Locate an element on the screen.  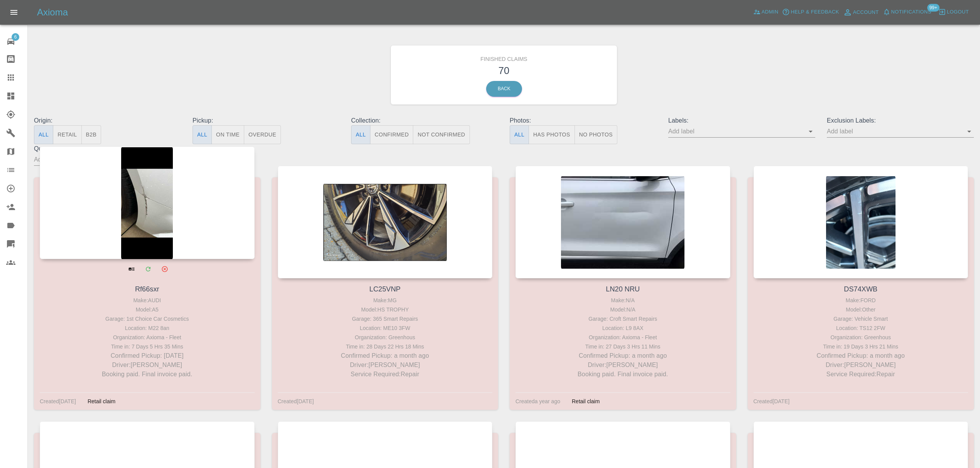
span: Notifications is located at coordinates (912, 12).